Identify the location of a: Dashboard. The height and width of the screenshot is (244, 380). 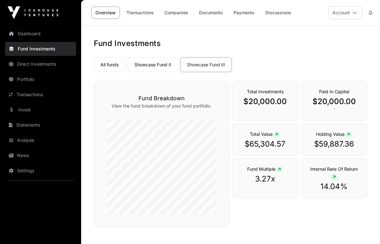
(41, 34).